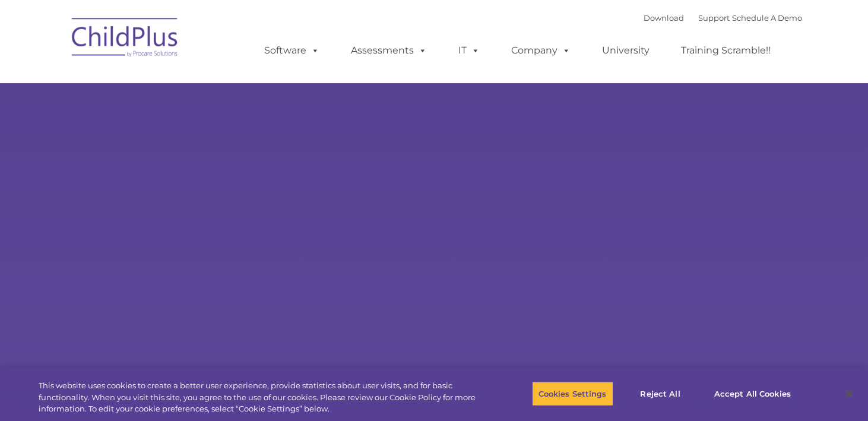  I want to click on a: Download, so click(664, 18).